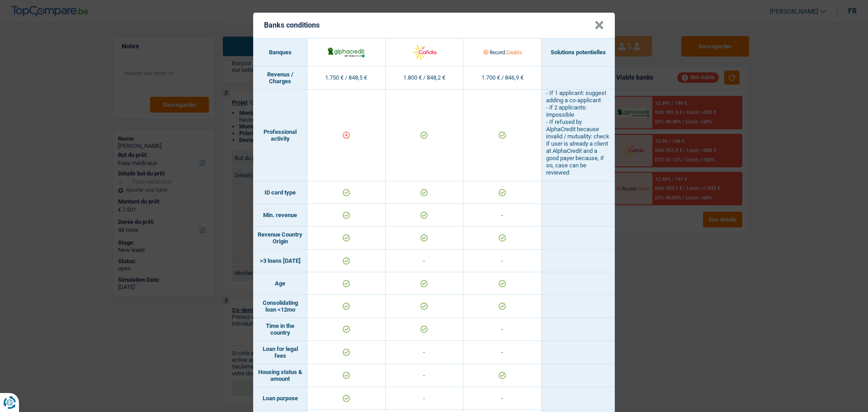  I want to click on td: Loan for legal fees, so click(280, 352).